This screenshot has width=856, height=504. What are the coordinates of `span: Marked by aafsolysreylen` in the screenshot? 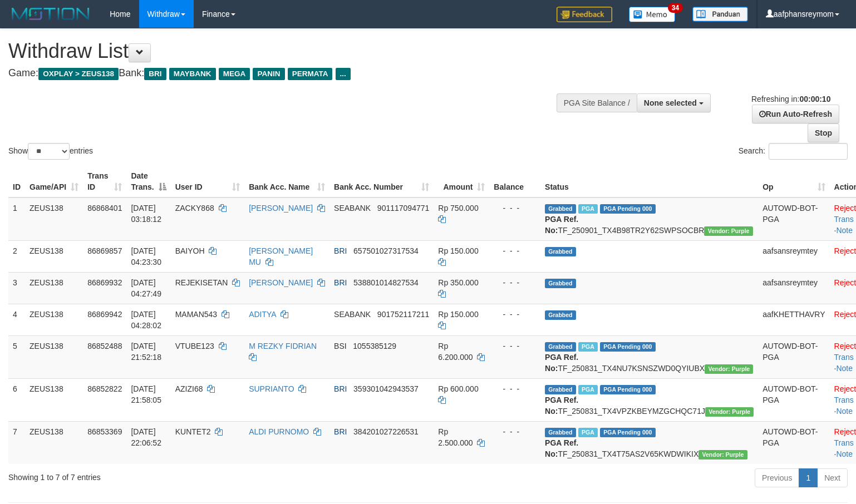 It's located at (588, 346).